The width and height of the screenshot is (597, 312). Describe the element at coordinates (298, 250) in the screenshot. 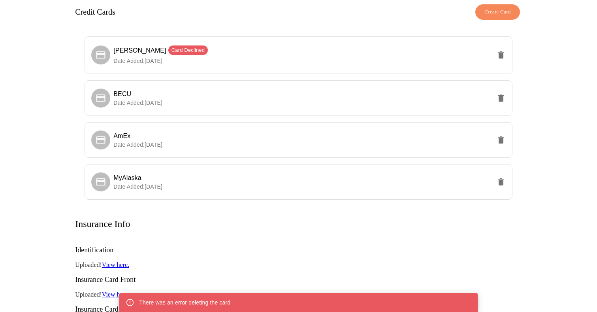

I see `h3: Identification` at that location.